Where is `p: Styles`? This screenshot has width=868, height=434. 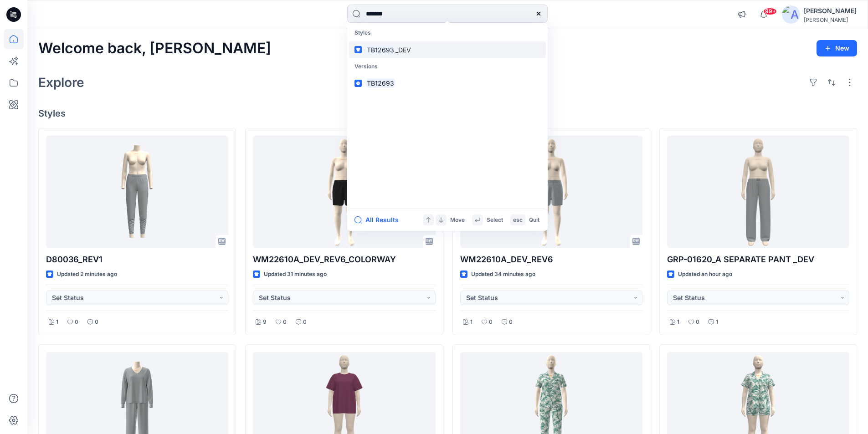 p: Styles is located at coordinates (448, 33).